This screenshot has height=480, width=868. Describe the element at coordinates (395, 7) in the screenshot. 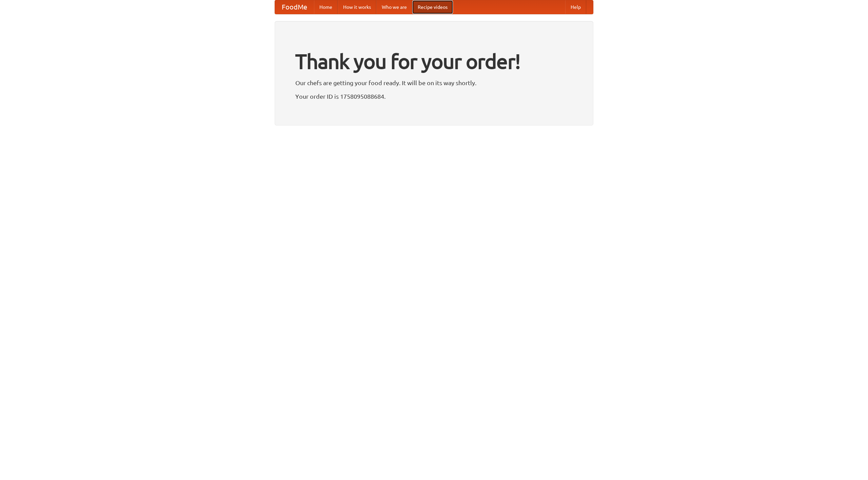

I see `a: Who we are` at that location.